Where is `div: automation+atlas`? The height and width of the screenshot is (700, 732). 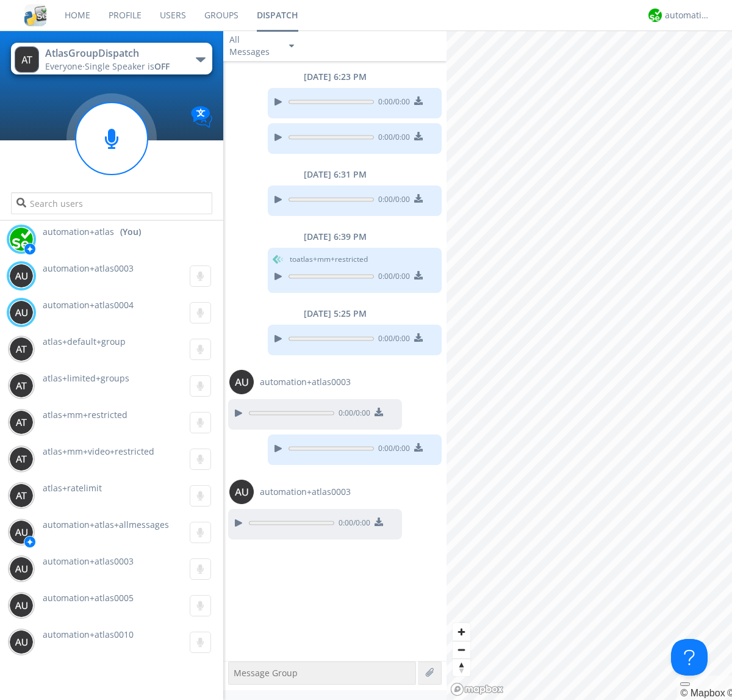 div: automation+atlas is located at coordinates (688, 15).